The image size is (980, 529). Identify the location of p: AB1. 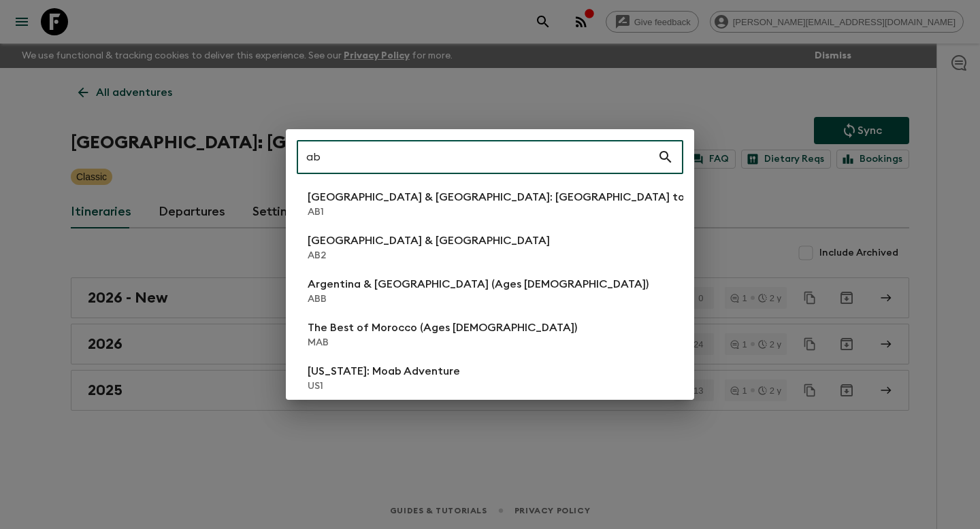
(555, 213).